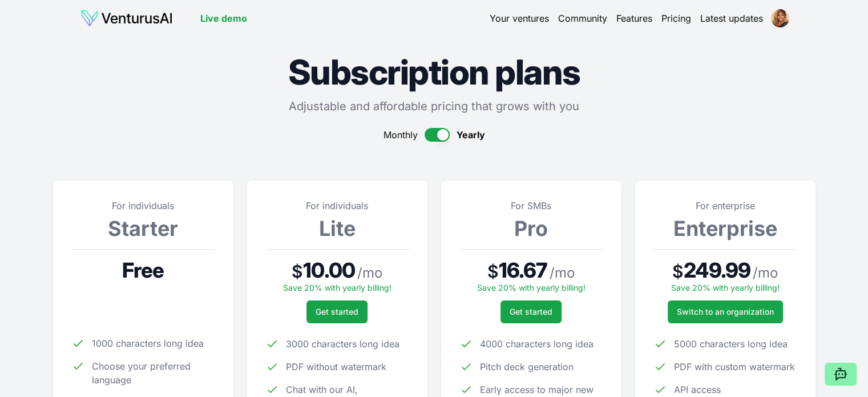  What do you see at coordinates (154, 373) in the screenshot?
I see `span: Choose your preferred language` at bounding box center [154, 373].